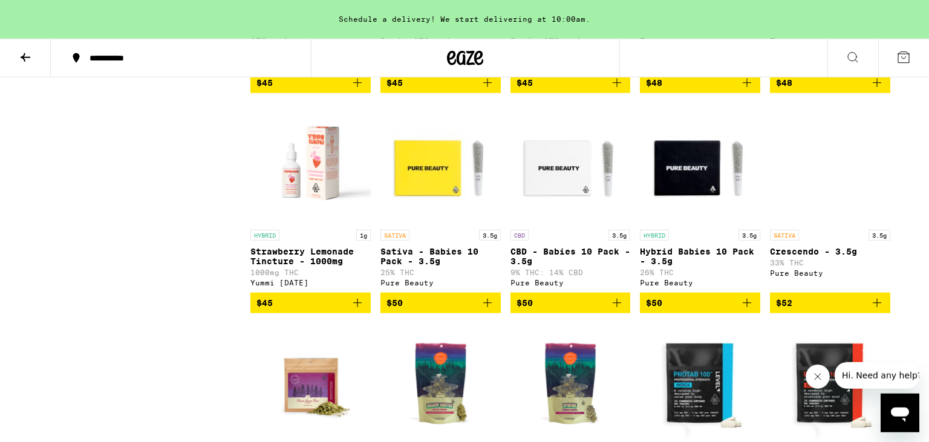 Image resolution: width=929 pixels, height=442 pixels. What do you see at coordinates (784, 303) in the screenshot?
I see `span: $52` at bounding box center [784, 303].